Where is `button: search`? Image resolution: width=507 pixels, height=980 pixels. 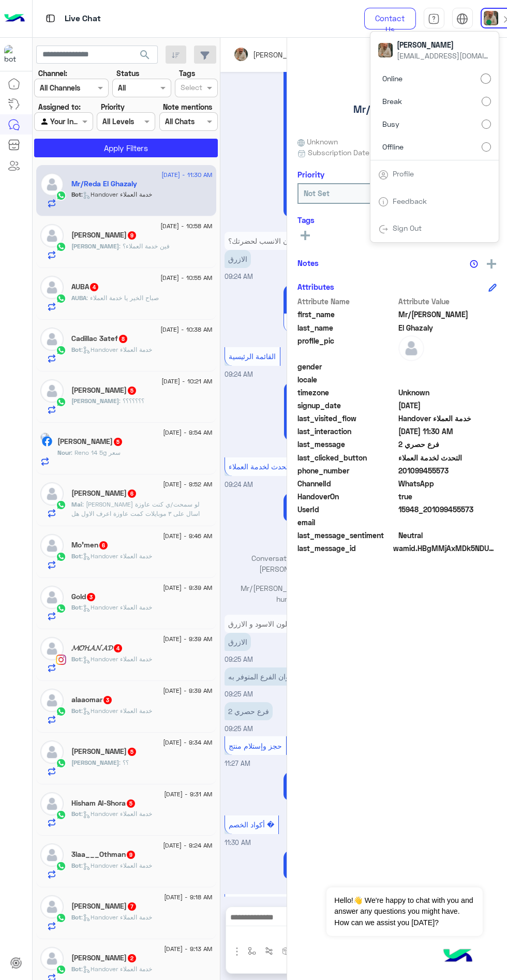 button: search is located at coordinates (145, 56).